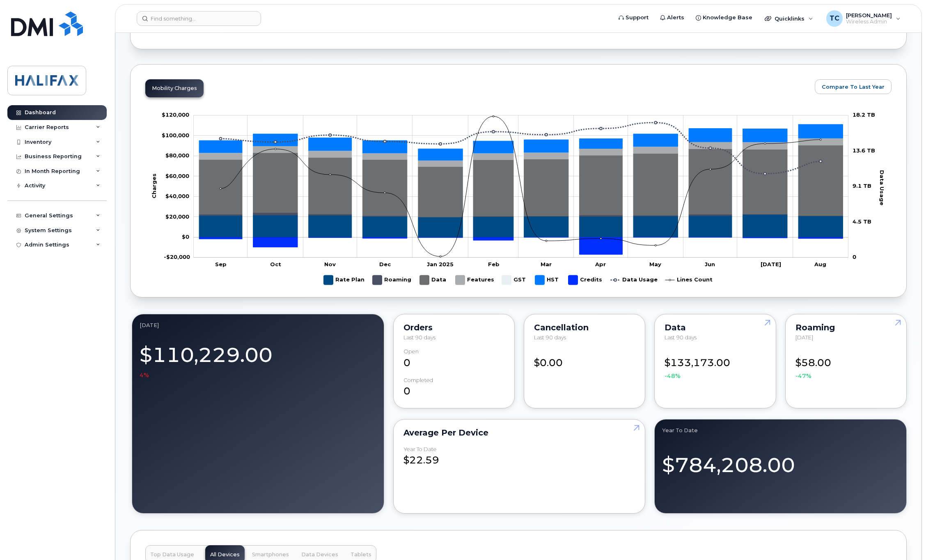  Describe the element at coordinates (882, 188) in the screenshot. I see `tspan: Data Usage` at that location.